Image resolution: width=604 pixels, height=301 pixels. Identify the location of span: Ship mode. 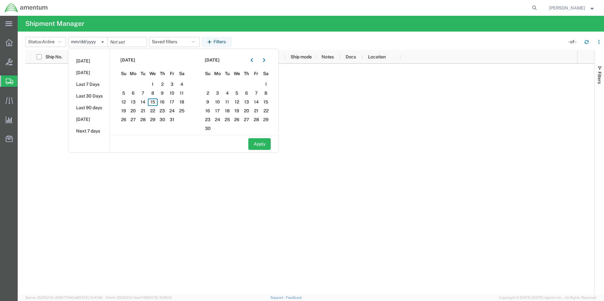
(301, 57).